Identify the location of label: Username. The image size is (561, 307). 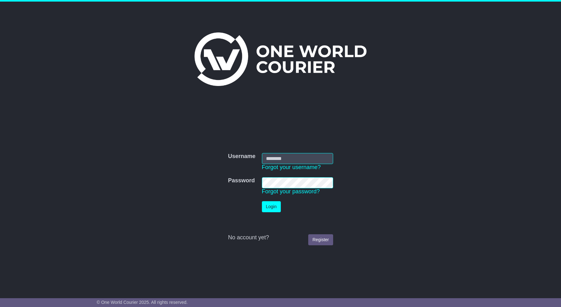
(241, 157).